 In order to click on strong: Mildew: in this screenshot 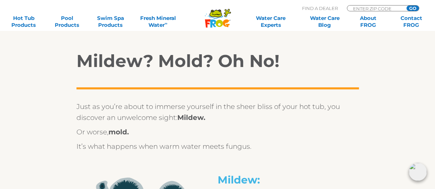, I will do `click(238, 180)`.